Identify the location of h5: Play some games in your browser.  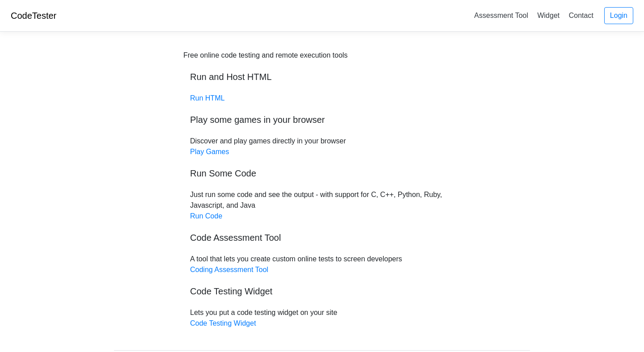
(322, 120).